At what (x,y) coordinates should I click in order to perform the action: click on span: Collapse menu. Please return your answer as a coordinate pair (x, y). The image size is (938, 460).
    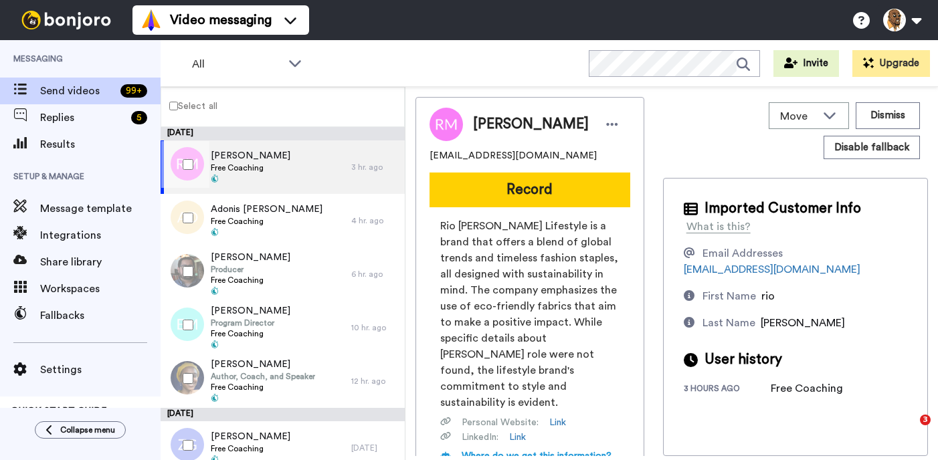
    Looking at the image, I should click on (88, 430).